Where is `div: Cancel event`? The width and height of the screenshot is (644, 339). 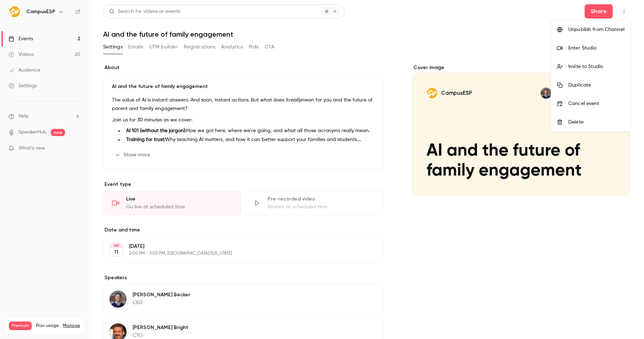 div: Cancel event is located at coordinates (597, 104).